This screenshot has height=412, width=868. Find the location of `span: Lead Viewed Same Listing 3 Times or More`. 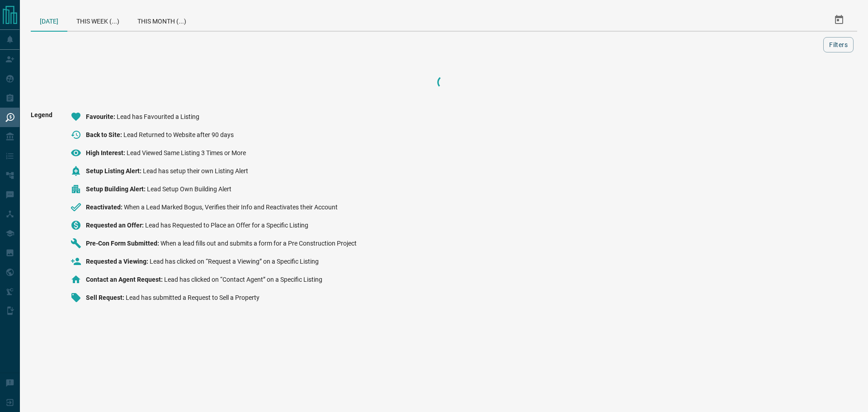

span: Lead Viewed Same Listing 3 Times or More is located at coordinates (186, 153).